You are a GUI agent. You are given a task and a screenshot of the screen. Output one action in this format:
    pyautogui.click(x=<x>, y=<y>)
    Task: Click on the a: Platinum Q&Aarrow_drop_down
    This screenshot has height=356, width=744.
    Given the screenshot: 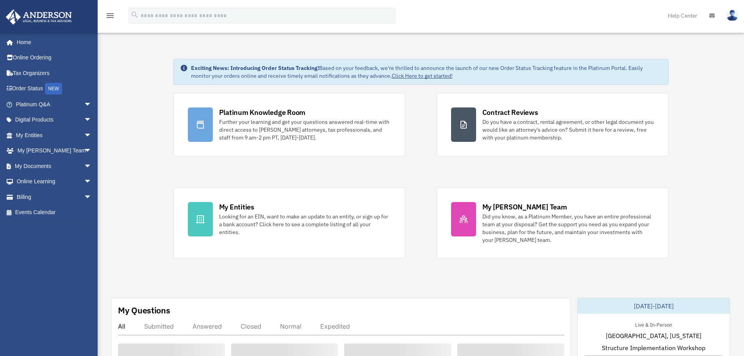 What is the action you would take?
    pyautogui.click(x=54, y=104)
    